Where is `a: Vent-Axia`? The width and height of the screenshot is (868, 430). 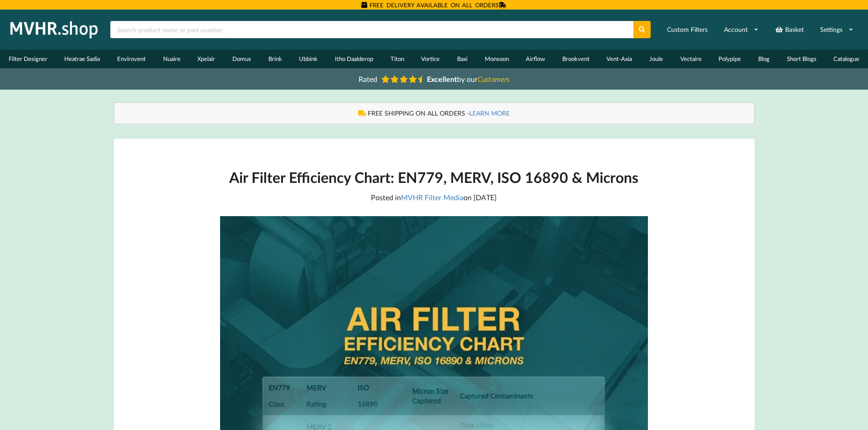
a: Vent-Axia is located at coordinates (619, 59).